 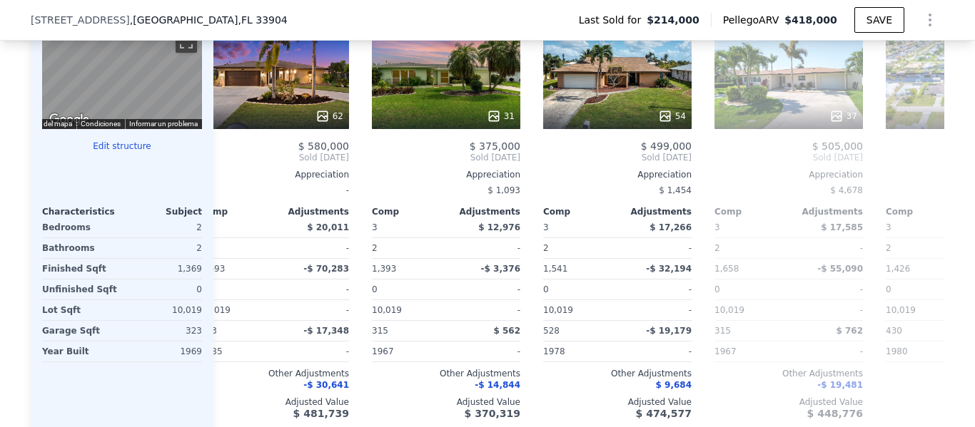 I want to click on div: Year Built, so click(x=81, y=352).